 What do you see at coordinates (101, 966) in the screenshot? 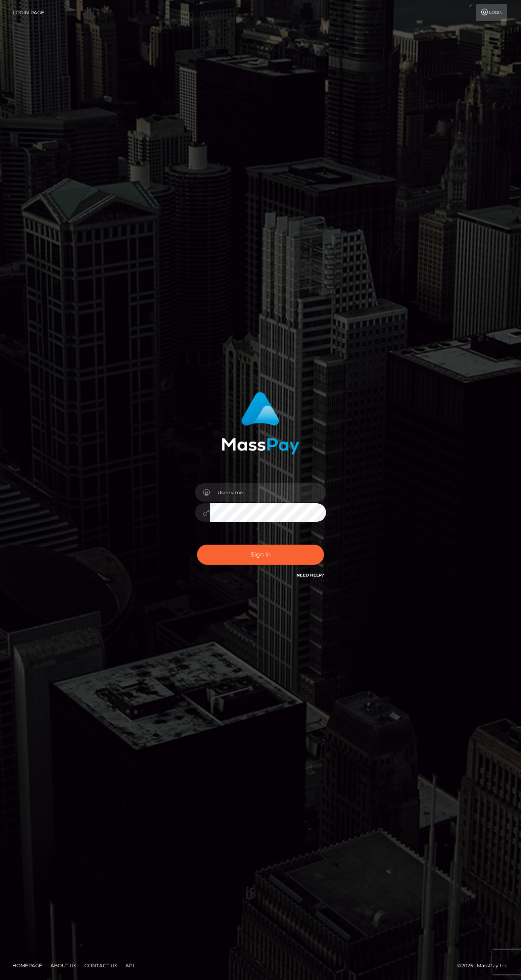
I see `a: Contact Us` at bounding box center [101, 966].